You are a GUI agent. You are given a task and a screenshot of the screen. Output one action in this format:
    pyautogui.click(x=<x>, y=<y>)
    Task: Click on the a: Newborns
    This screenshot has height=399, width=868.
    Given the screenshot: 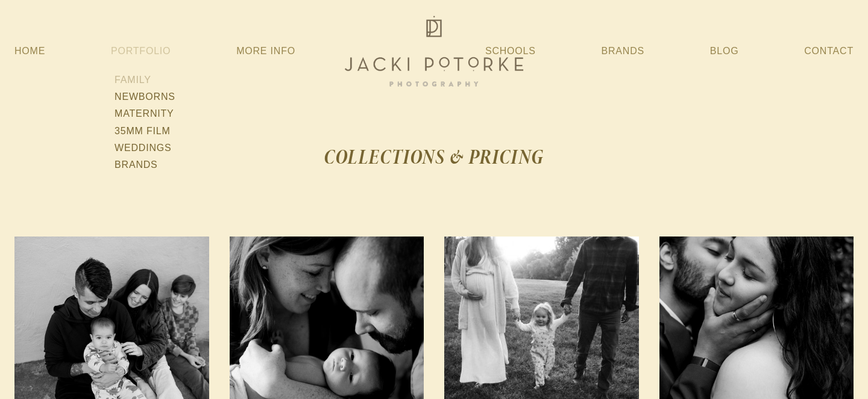 What is the action you would take?
    pyautogui.click(x=145, y=97)
    